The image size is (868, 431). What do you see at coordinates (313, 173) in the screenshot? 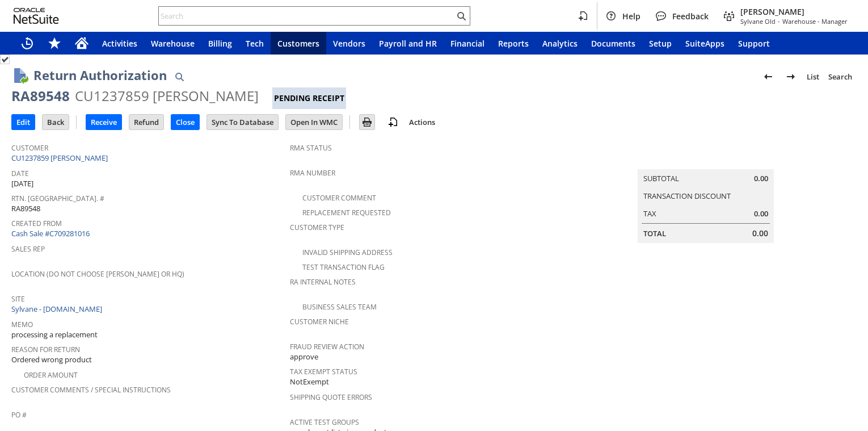
I see `a: RMA Number` at bounding box center [313, 173].